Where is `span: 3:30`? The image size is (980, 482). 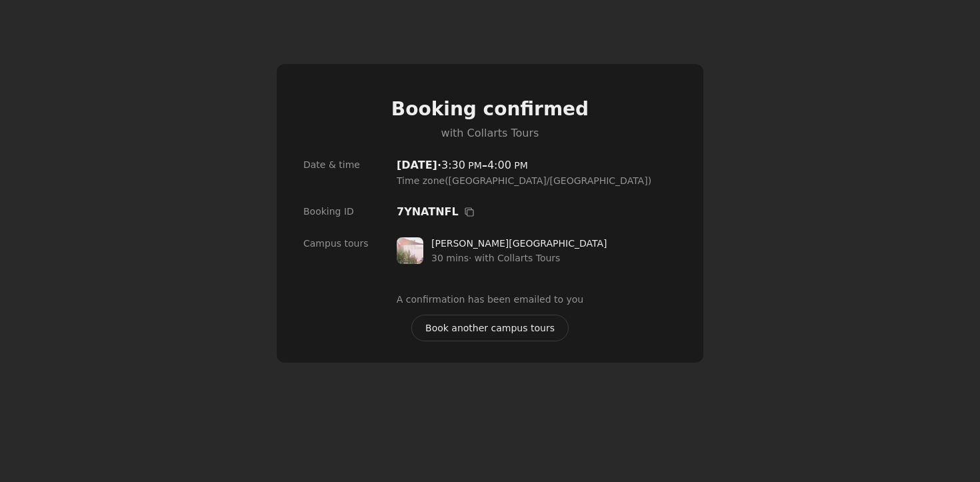 span: 3:30 is located at coordinates (454, 164).